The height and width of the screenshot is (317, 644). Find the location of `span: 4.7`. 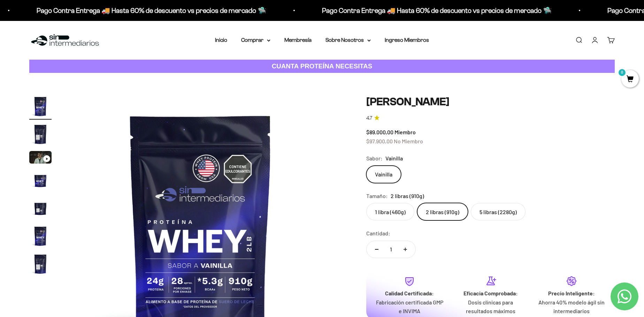

span: 4.7 is located at coordinates (369, 118).